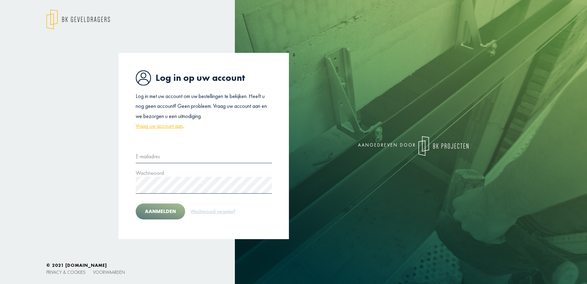  I want to click on font: Log in met uw account om uw bestellingen te bekijken. Heeft u nog geen account? Geen probleem. Vr..., so click(201, 106).